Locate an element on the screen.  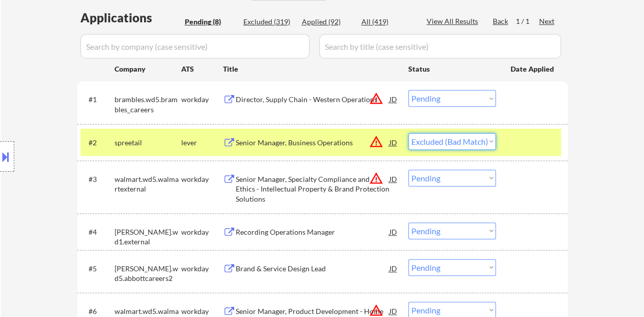
div: Pending (8) is located at coordinates (210, 22).